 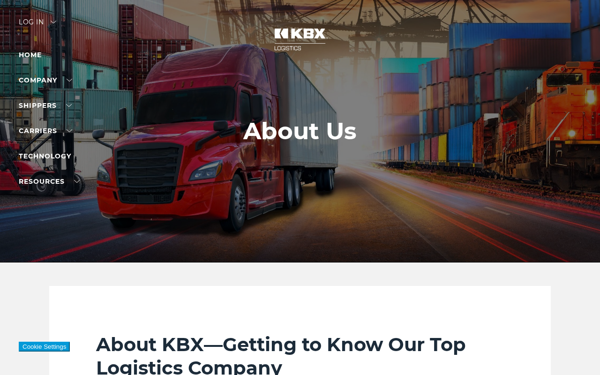 I want to click on a: Company, so click(x=46, y=80).